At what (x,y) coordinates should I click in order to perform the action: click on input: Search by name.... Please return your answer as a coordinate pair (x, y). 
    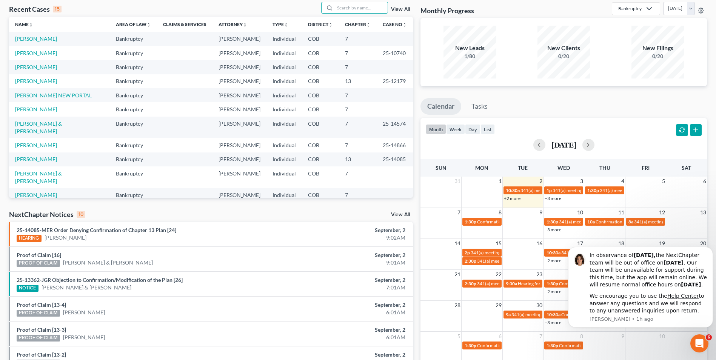
    Looking at the image, I should click on (361, 8).